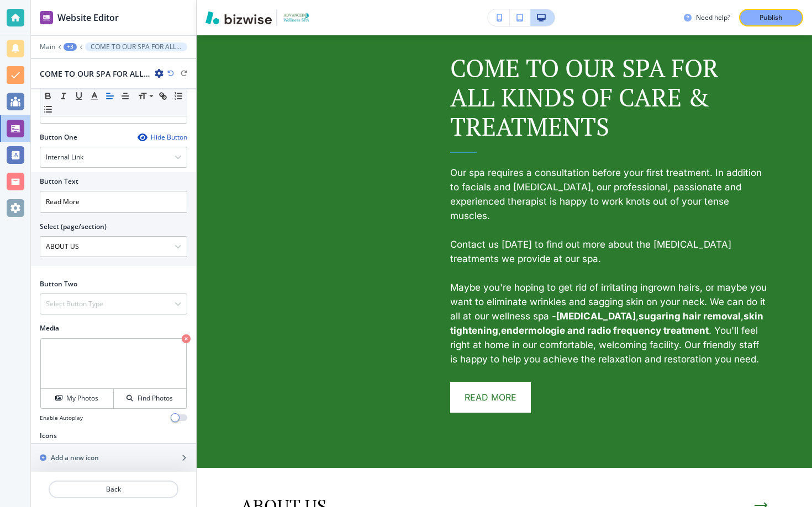  Describe the element at coordinates (713, 18) in the screenshot. I see `h3: Need help?` at that location.